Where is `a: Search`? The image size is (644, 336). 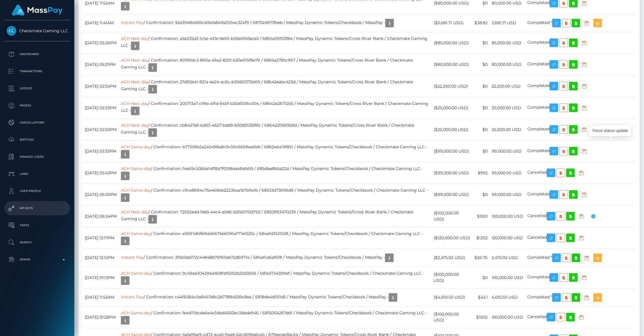
a: Search is located at coordinates (37, 243).